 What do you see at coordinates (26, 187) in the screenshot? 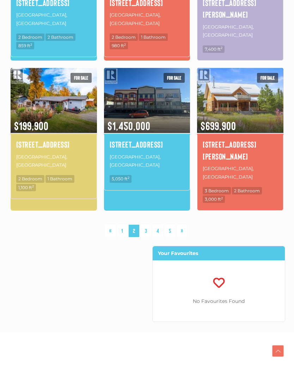
I see `span: 1,100 ft` at bounding box center [26, 187].